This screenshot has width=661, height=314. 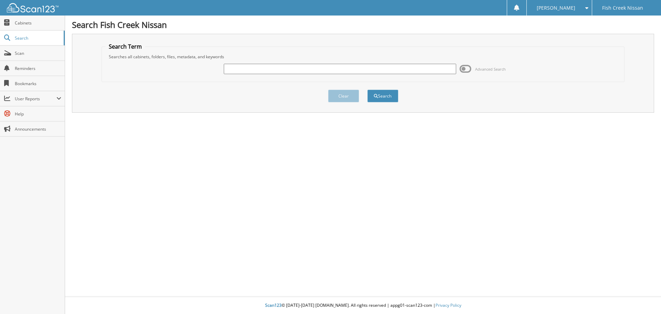 I want to click on legend: Search Term, so click(x=125, y=46).